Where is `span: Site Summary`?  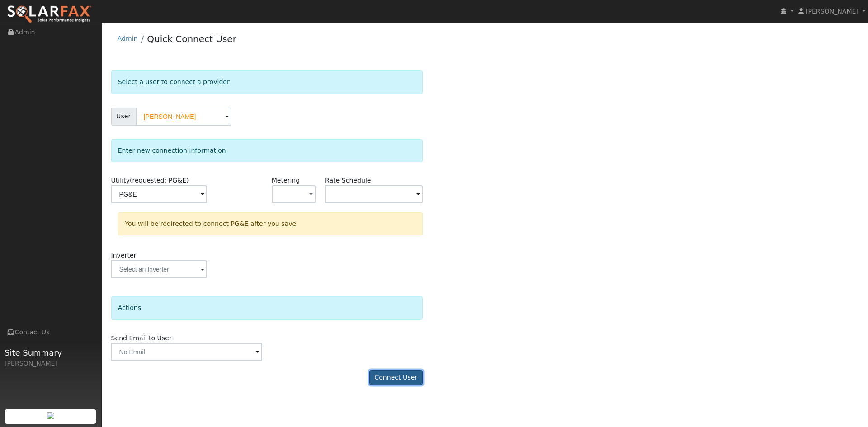 span: Site Summary is located at coordinates (50, 352).